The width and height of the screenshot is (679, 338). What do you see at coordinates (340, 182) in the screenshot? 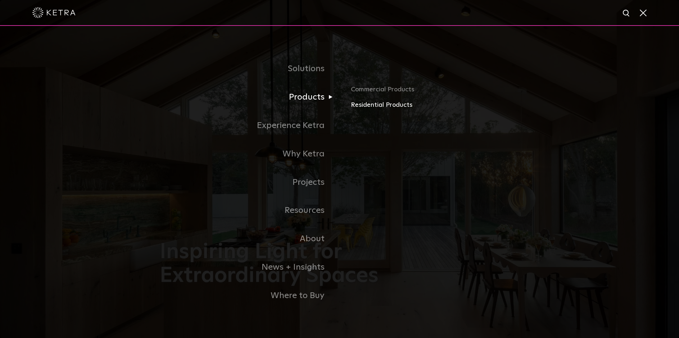
I see `div: Navigation Menu` at bounding box center [340, 182].